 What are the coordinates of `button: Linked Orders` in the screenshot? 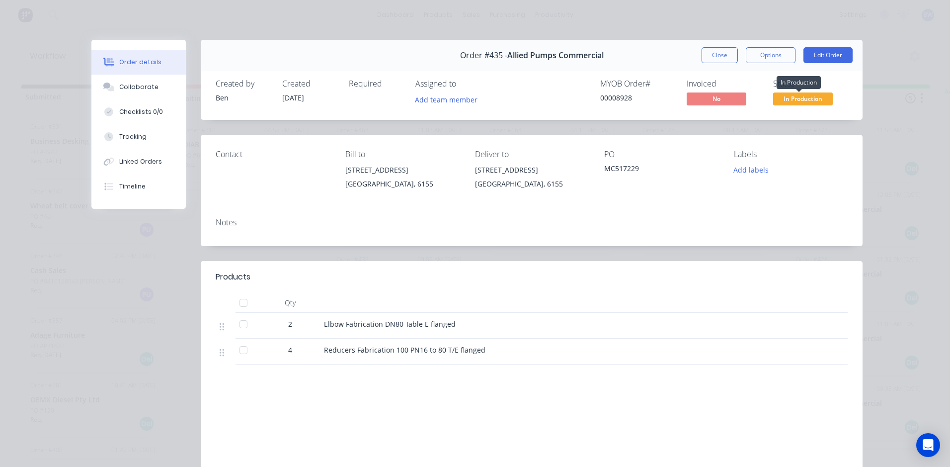 It's located at (139, 161).